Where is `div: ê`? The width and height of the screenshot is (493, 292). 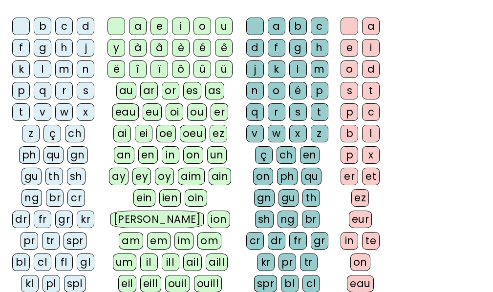 div: ê is located at coordinates (224, 48).